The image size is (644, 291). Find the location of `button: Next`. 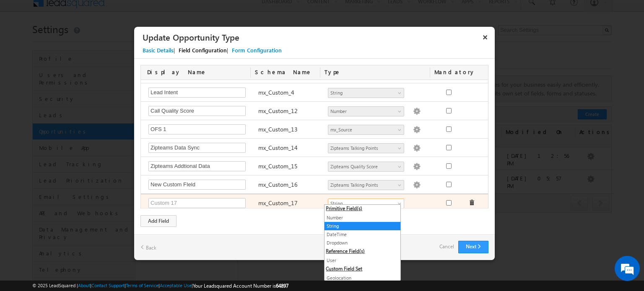

button: Next is located at coordinates (473, 247).